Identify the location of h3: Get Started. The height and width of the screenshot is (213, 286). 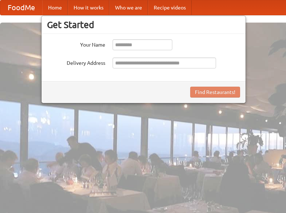
(144, 25).